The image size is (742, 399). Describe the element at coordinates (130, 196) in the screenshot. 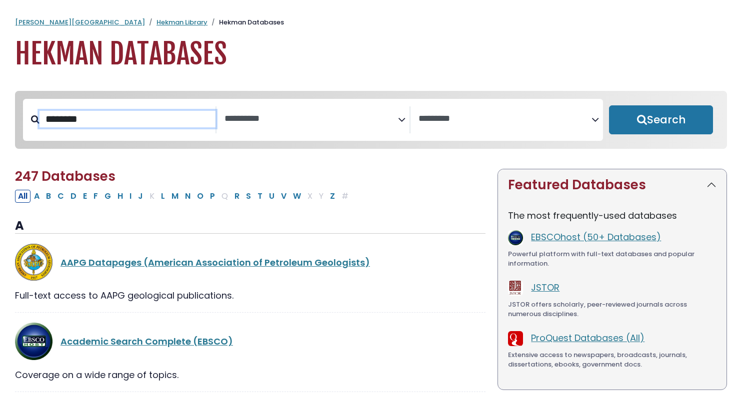

I see `button: Filter Results I` at that location.